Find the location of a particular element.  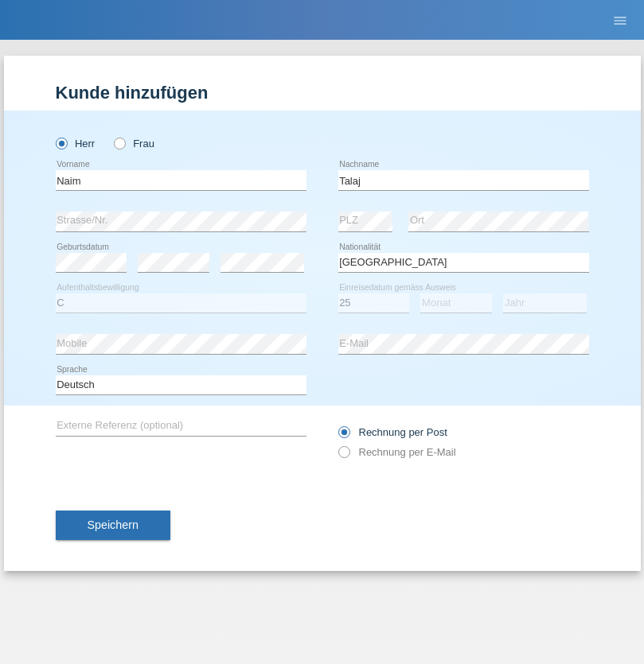

label: Herr is located at coordinates (76, 143).